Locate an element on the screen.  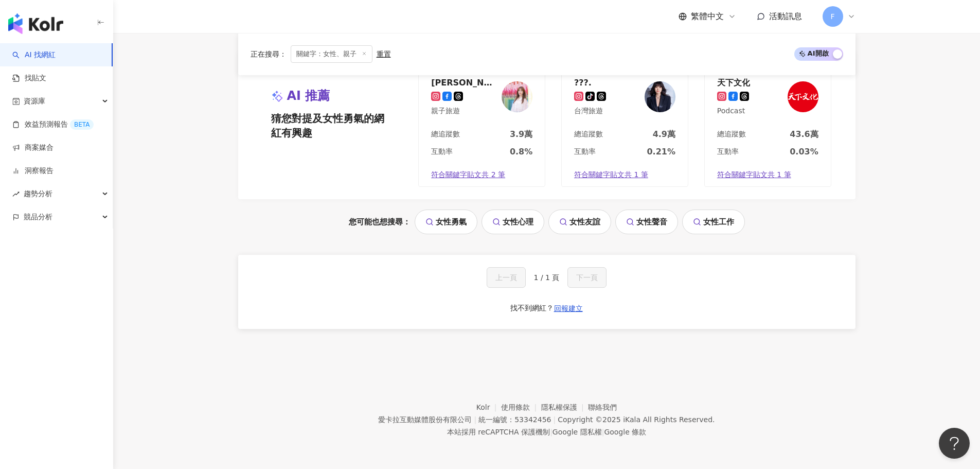
a: 女性友誼 is located at coordinates (579, 222).